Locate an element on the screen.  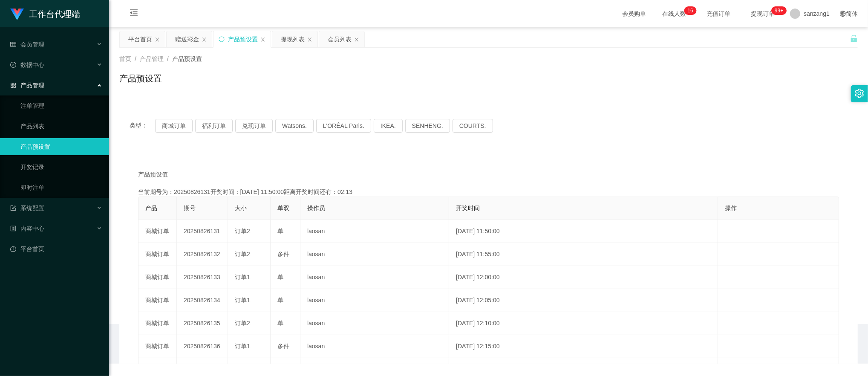
span: 期号 is located at coordinates (190, 208).